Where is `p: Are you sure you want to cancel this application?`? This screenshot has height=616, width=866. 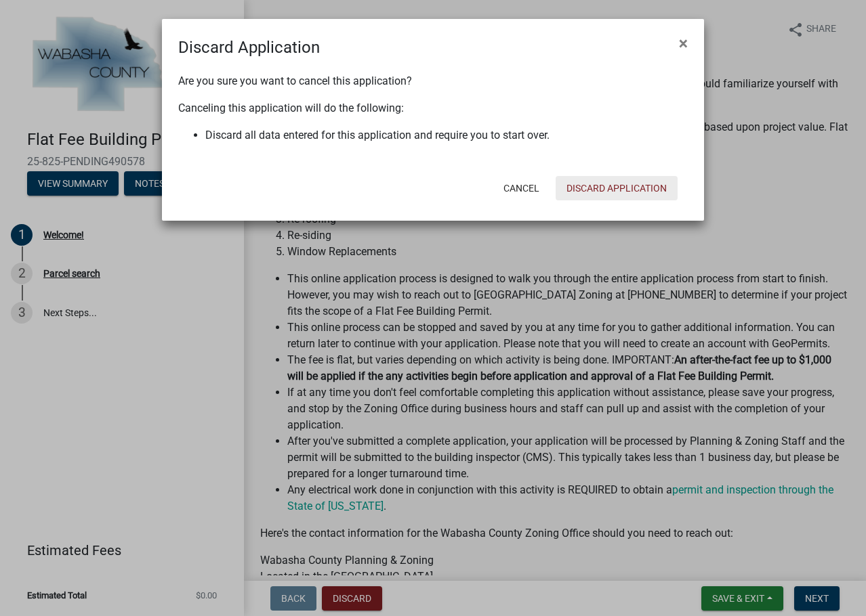
p: Are you sure you want to cancel this application? is located at coordinates (433, 81).